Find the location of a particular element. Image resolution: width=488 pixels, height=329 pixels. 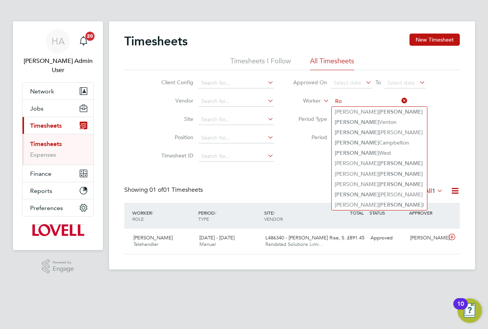

label: Worker is located at coordinates (303, 101).